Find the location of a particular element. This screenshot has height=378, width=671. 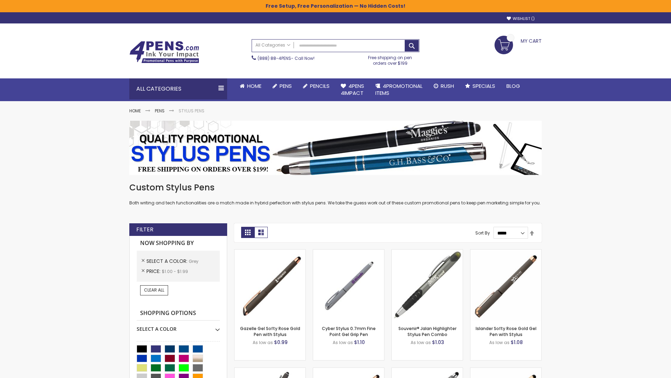

span: Price is located at coordinates (154, 271).